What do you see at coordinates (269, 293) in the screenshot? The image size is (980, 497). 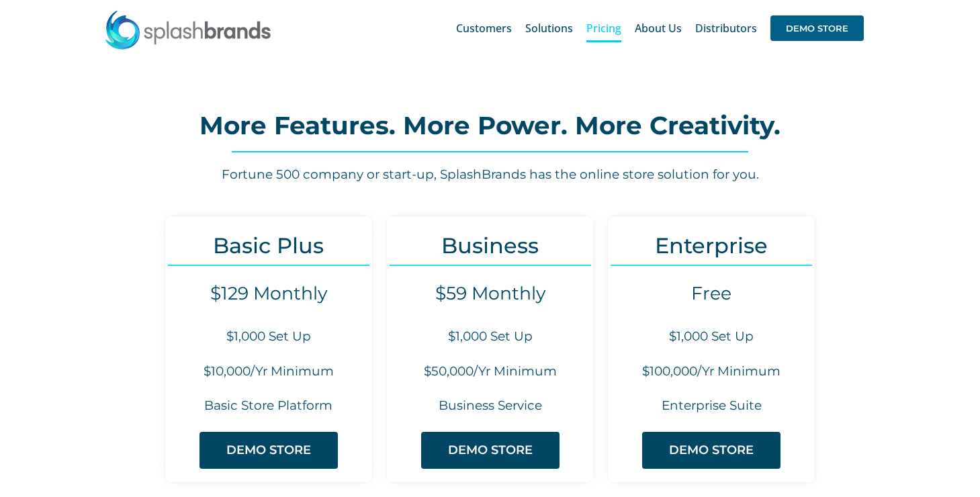 I see `h4: $129 Monthly` at bounding box center [269, 293].